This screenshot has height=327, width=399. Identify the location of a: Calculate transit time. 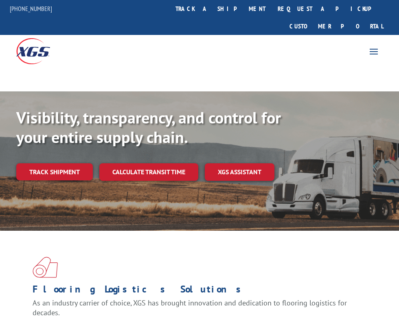
(148, 172).